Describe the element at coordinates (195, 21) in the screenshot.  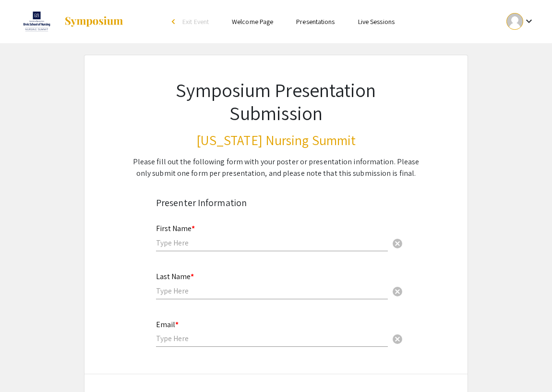
I see `span: Exit Event` at that location.